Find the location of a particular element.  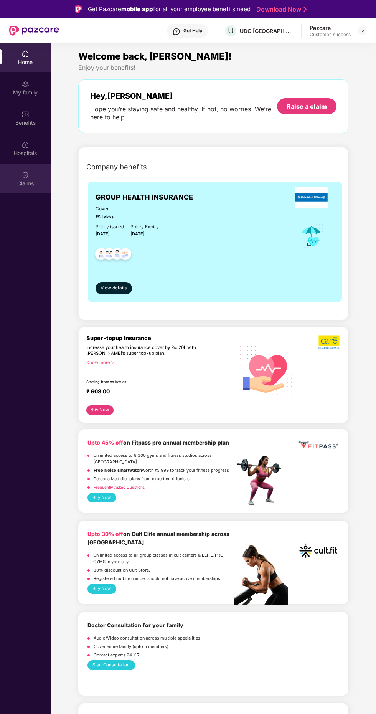

img: b5dec4f62d2307b9de63beb79f102df3.png is located at coordinates (330, 342).